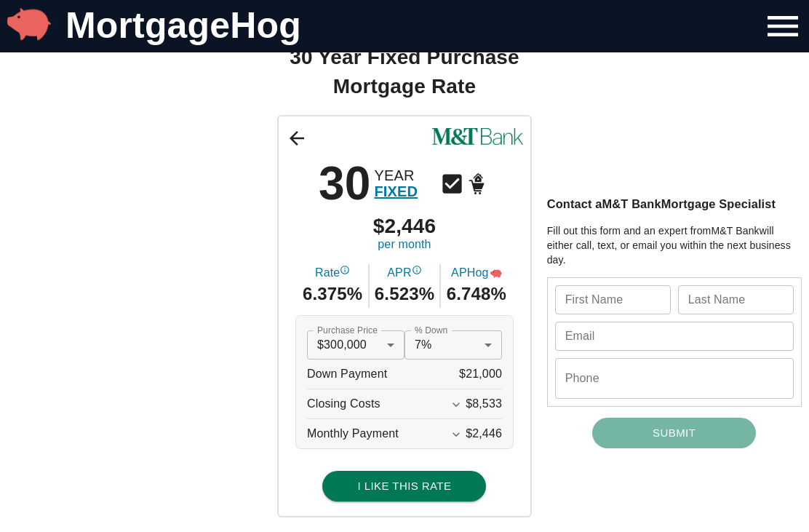  I want to click on span: Monthly Payment, so click(353, 434).